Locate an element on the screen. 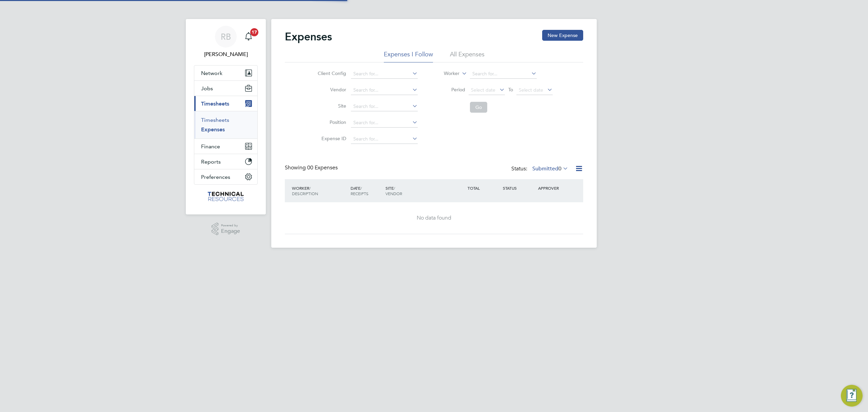 This screenshot has width=868, height=412. label: Vendor is located at coordinates (331, 90).